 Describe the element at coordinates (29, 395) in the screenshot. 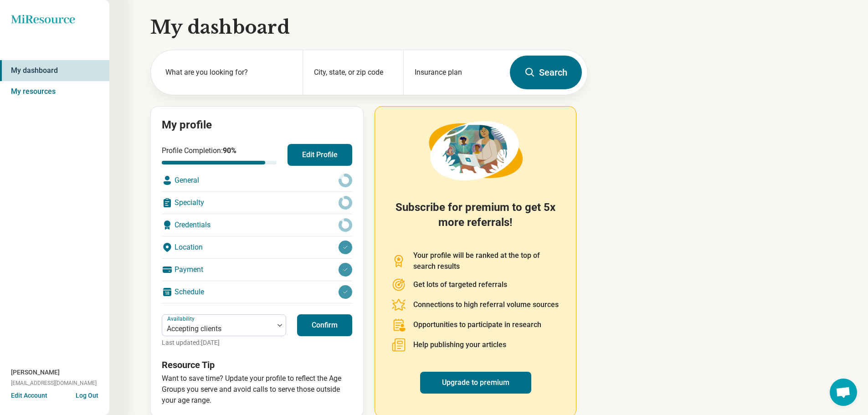

I see `button: Edit Account` at that location.